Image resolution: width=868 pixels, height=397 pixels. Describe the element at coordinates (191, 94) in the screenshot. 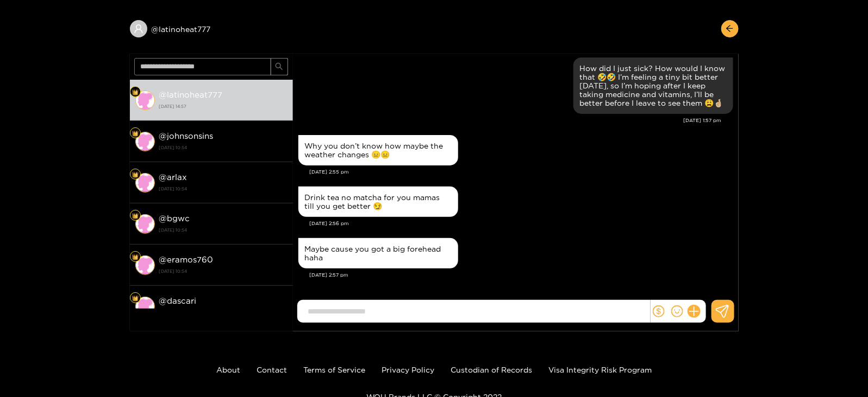

I see `strong: @ latinoheat777` at that location.